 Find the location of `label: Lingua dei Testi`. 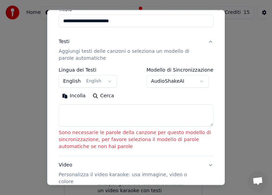

label: Lingua dei Testi is located at coordinates (88, 70).